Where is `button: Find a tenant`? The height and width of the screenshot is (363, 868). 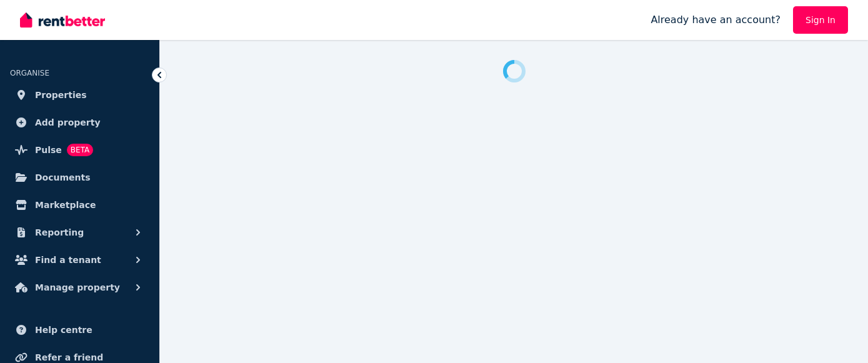
button: Find a tenant is located at coordinates (80, 260).